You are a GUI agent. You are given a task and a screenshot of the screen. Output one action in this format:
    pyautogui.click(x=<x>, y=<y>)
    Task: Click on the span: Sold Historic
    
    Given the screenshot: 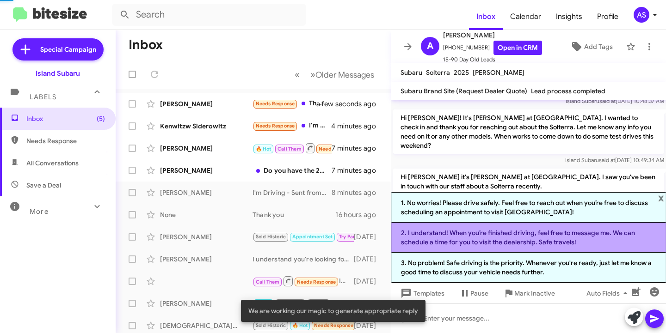 What is the action you would take?
    pyautogui.click(x=271, y=237)
    